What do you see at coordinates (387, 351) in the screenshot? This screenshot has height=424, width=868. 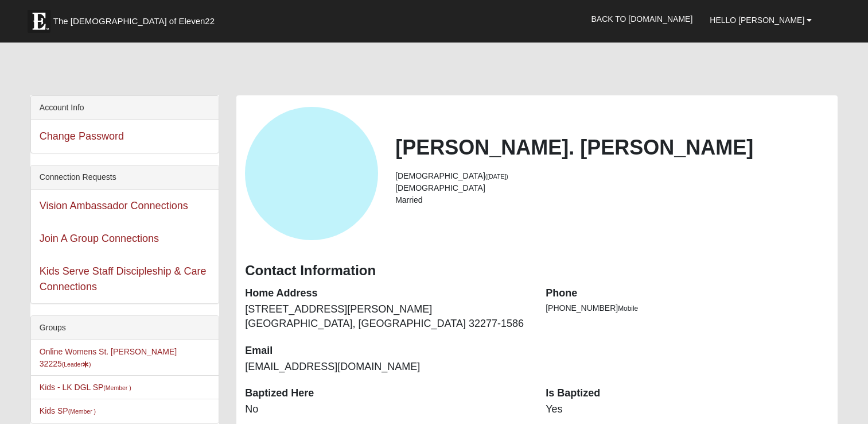 I see `dt: Email` at bounding box center [387, 351].